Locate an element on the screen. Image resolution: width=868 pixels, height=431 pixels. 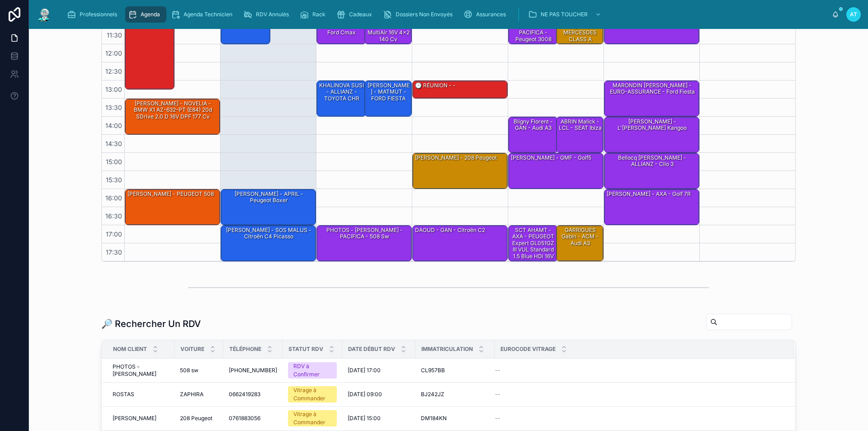
span: AT is located at coordinates (853, 14).